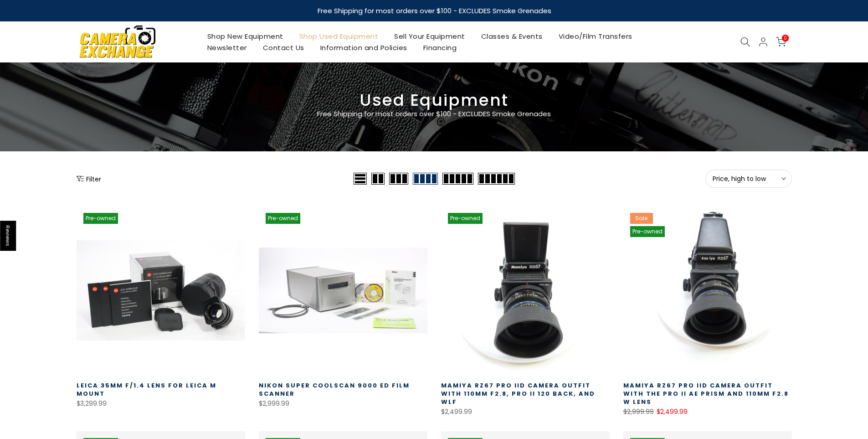  Describe the element at coordinates (89, 179) in the screenshot. I see `button: Show filters` at that location.